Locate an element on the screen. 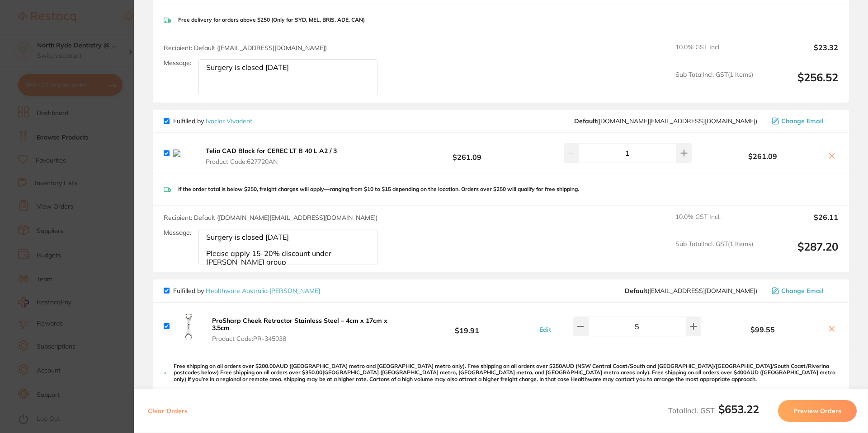 This screenshot has width=868, height=433. b: Telio CAD Block for CEREC LT B 40 L A2 / 3 is located at coordinates (272, 151).